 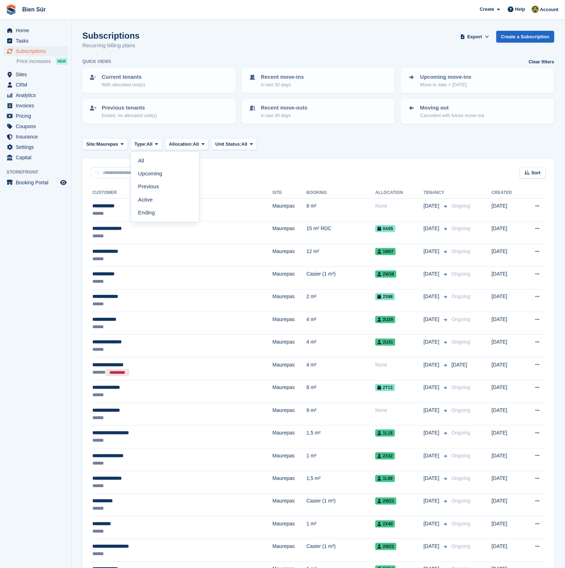 What do you see at coordinates (341, 193) in the screenshot?
I see `th: Booking` at bounding box center [341, 193].